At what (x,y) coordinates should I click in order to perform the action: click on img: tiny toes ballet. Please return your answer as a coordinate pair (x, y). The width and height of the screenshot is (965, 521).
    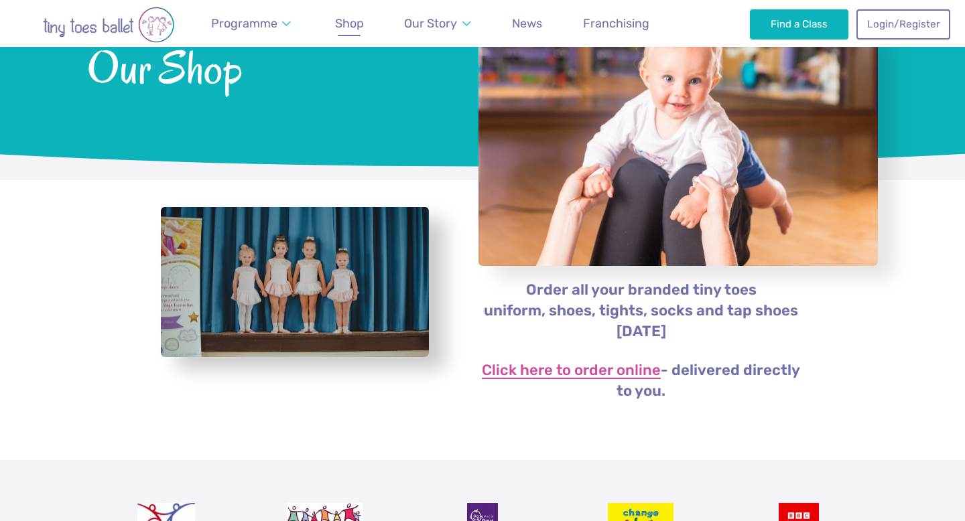
    Looking at the image, I should click on (109, 25).